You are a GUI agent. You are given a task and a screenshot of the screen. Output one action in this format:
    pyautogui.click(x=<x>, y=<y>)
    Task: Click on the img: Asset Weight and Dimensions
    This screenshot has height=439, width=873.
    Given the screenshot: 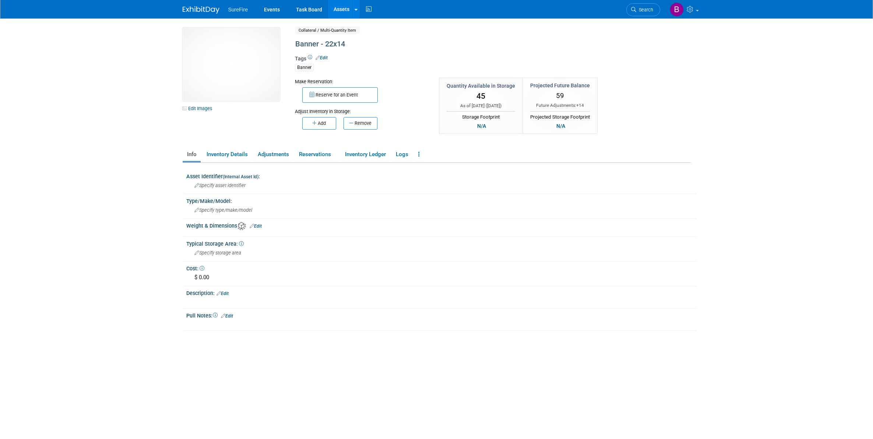 What is the action you would take?
    pyautogui.click(x=242, y=226)
    